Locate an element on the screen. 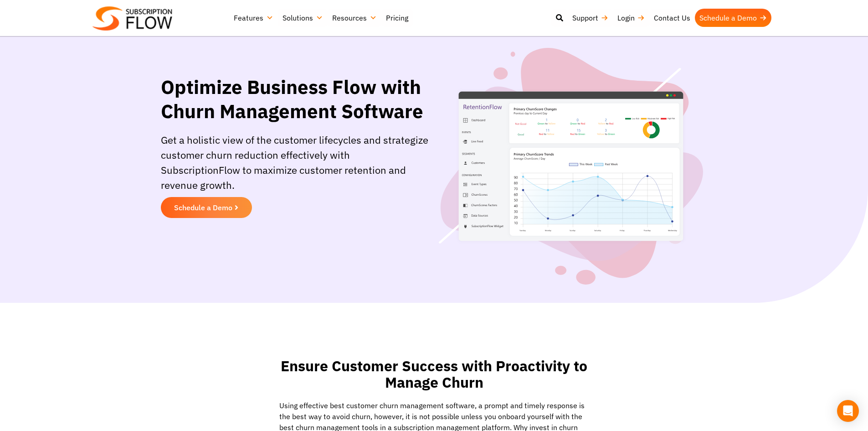 The width and height of the screenshot is (868, 431). a: Resources is located at coordinates (355, 18).